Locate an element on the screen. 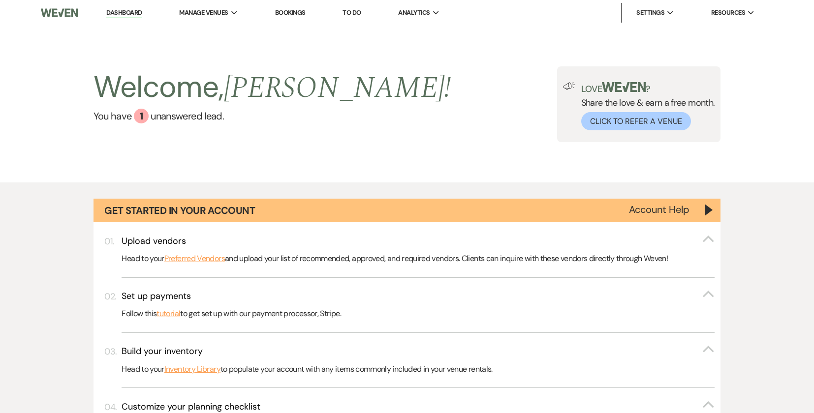 The height and width of the screenshot is (413, 814). span: Analytics is located at coordinates (414, 13).